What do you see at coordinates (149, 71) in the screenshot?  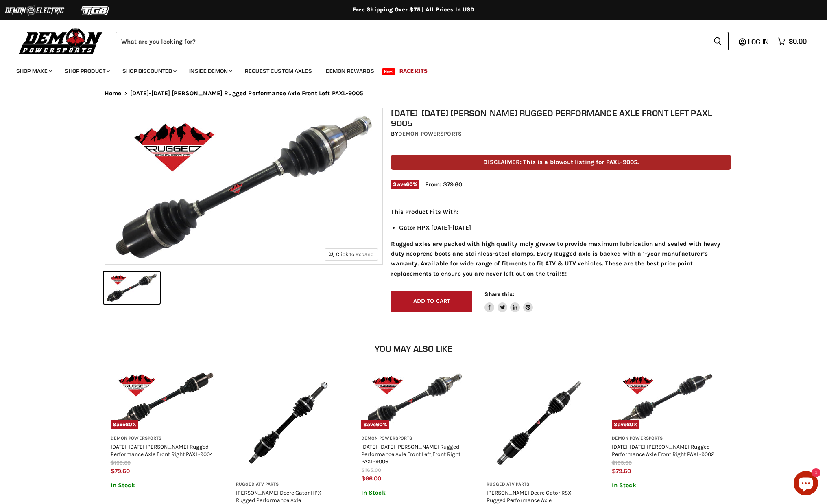 I see `a: Shop Discounted` at bounding box center [149, 71].